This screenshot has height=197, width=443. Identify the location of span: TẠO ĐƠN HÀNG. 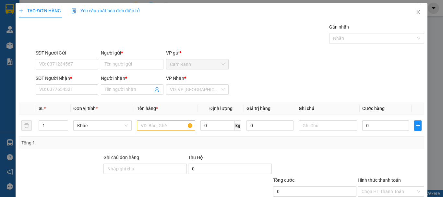
(40, 11).